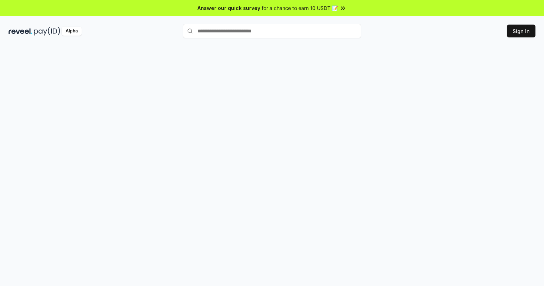  I want to click on span: Answer our quick survey, so click(229, 8).